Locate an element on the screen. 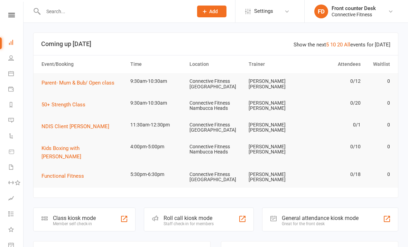 This screenshot has width=408, height=247. a: Assessments is located at coordinates (16, 199).